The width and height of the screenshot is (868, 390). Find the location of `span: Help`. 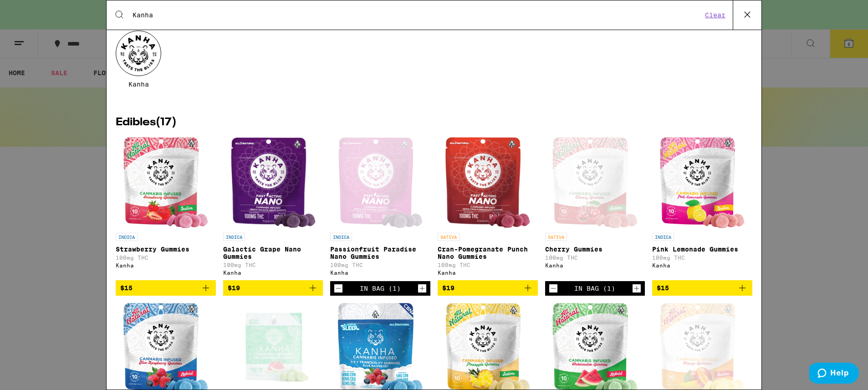

span: Help is located at coordinates (30, 10).